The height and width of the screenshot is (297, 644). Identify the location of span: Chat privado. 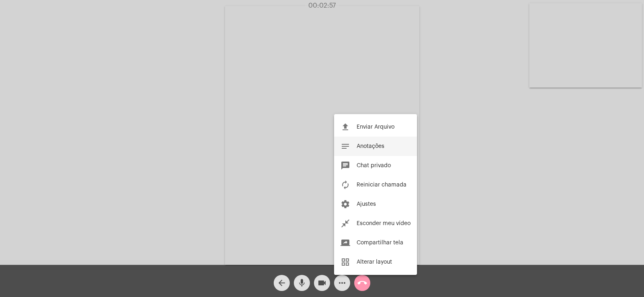
(373, 166).